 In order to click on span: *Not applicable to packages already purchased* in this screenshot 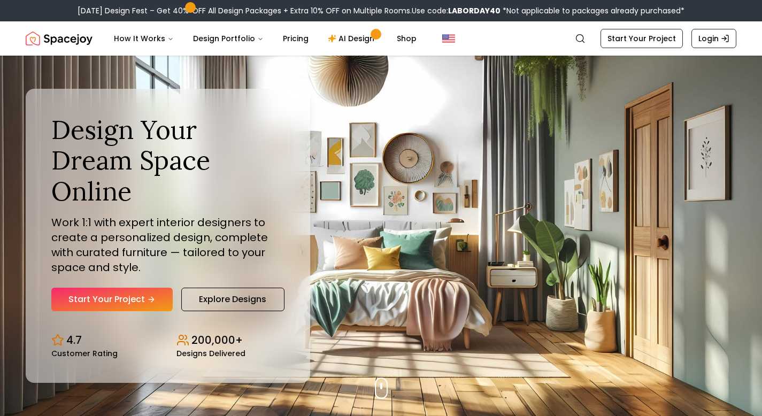, I will do `click(593, 11)`.